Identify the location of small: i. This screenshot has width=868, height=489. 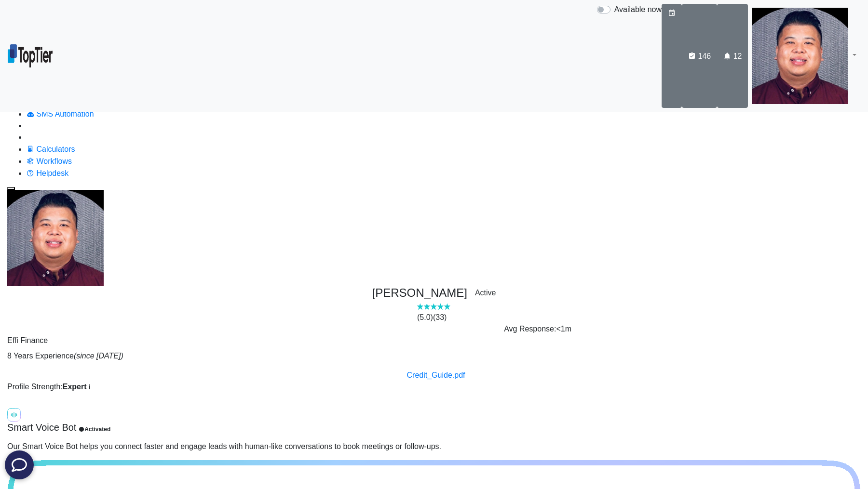
(89, 387).